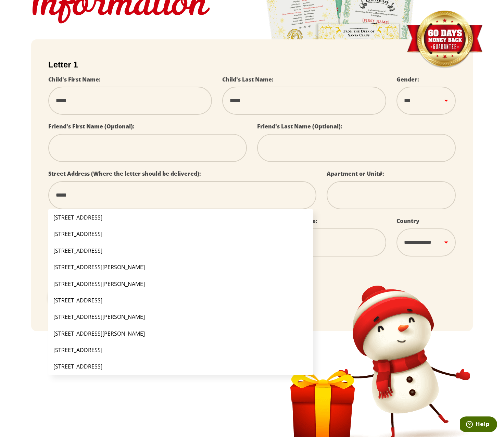 The height and width of the screenshot is (437, 504). What do you see at coordinates (125, 174) in the screenshot?
I see `label: Street Address (Where the letter should be delivered):` at bounding box center [125, 174].